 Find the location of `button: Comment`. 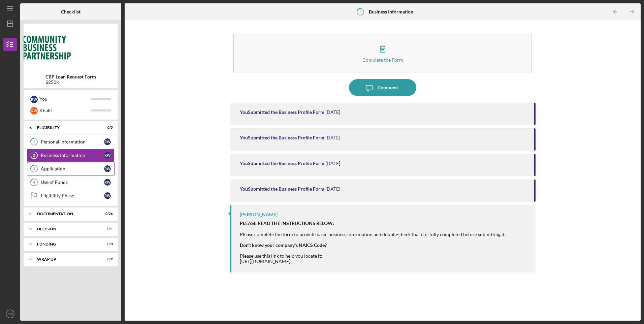

button: Comment is located at coordinates (383, 87).